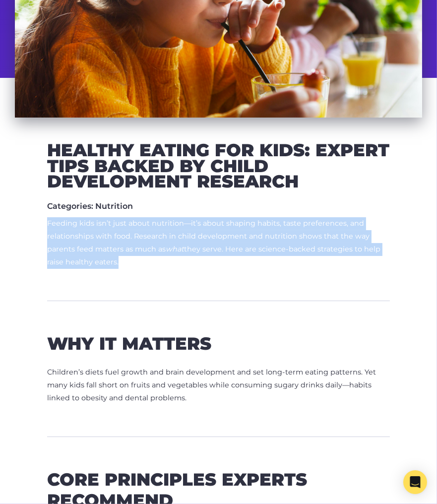  I want to click on h2: Healthy Eating for Kids: Expert Tips Backed by Child Development Research, so click(218, 166).